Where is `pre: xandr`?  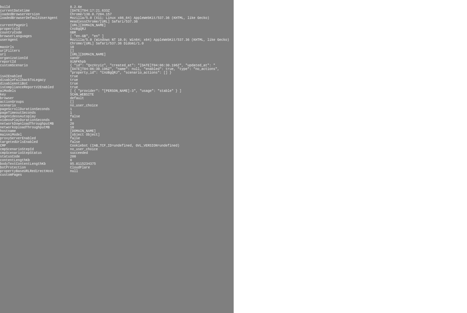 pre: xandr is located at coordinates (75, 58).